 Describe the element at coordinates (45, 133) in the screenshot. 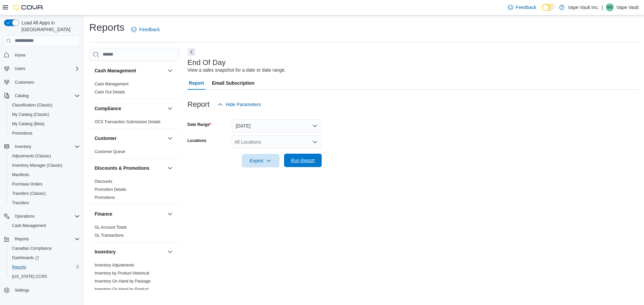

I see `span: Promotions` at that location.